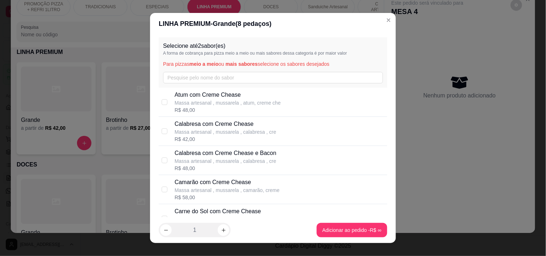 Image resolution: width=546 pixels, height=256 pixels. Describe the element at coordinates (242, 64) in the screenshot. I see `span: mais sabores` at that location.